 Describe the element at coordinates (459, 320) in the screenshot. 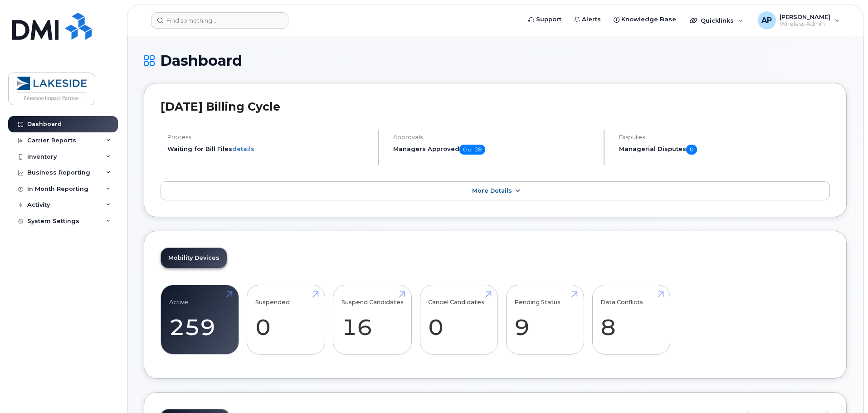

I see `a: Cancel Candidates 0` at that location.